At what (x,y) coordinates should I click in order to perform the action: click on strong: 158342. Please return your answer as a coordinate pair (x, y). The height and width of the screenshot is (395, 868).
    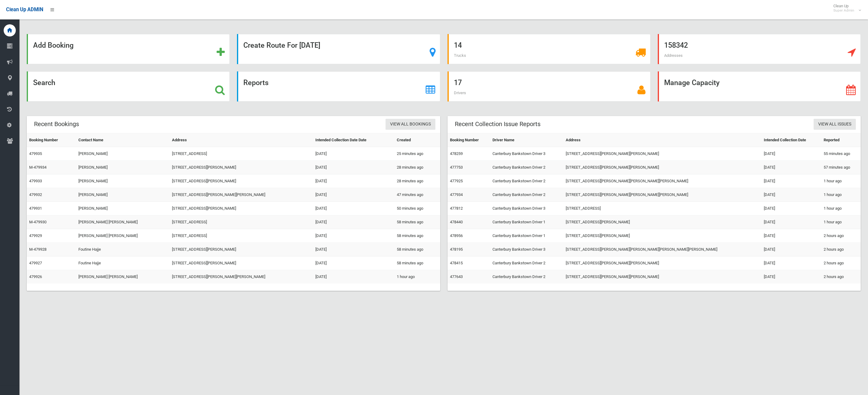
    Looking at the image, I should click on (676, 45).